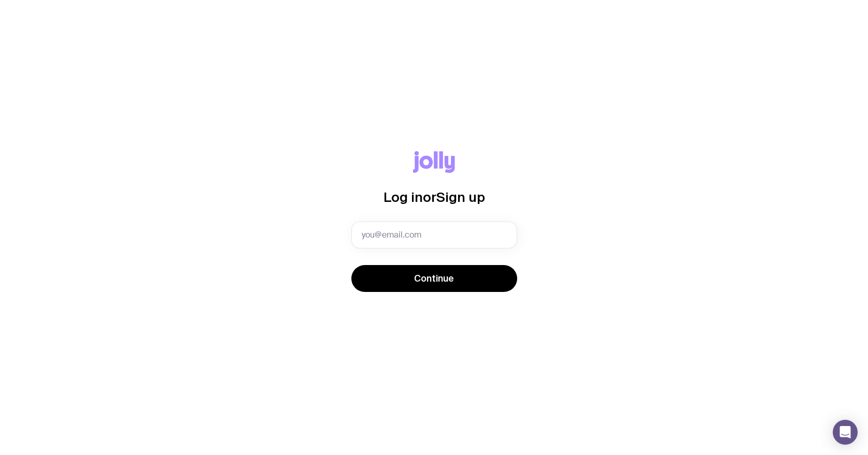 The height and width of the screenshot is (455, 868). Describe the element at coordinates (461, 197) in the screenshot. I see `span: Sign up` at that location.